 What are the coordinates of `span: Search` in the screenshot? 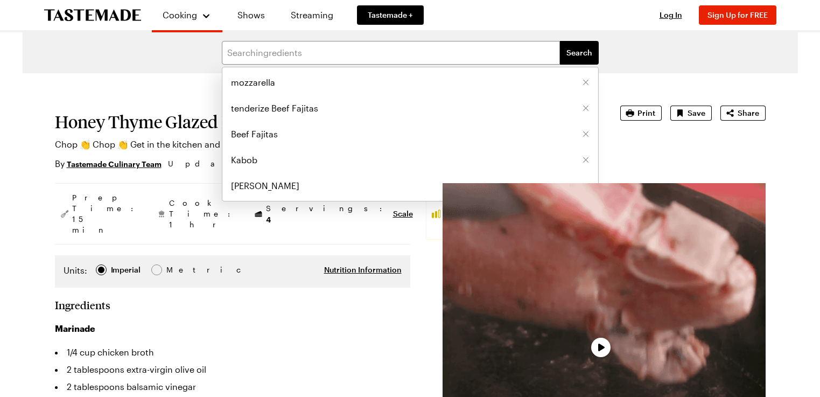 It's located at (579, 53).